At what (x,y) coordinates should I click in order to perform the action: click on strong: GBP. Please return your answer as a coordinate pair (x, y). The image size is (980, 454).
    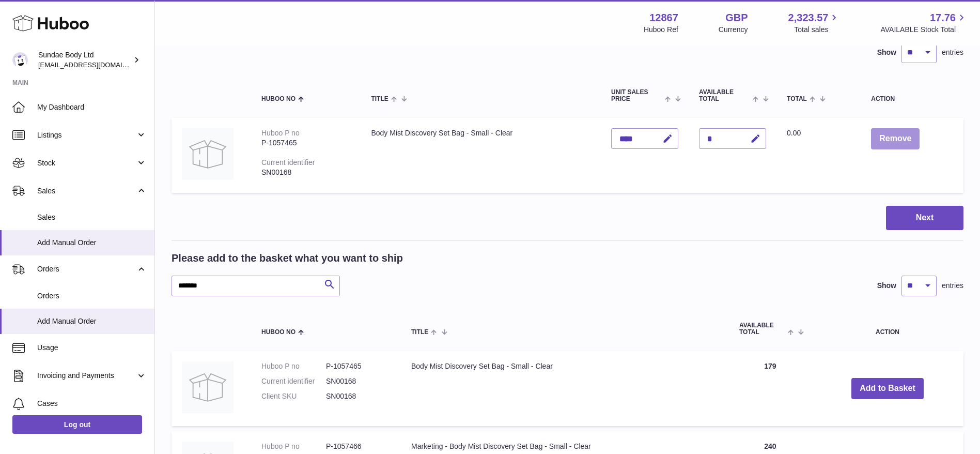
    Looking at the image, I should click on (736, 18).